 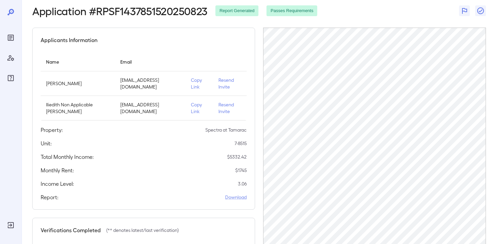 I want to click on h5: Unit:, so click(x=46, y=143).